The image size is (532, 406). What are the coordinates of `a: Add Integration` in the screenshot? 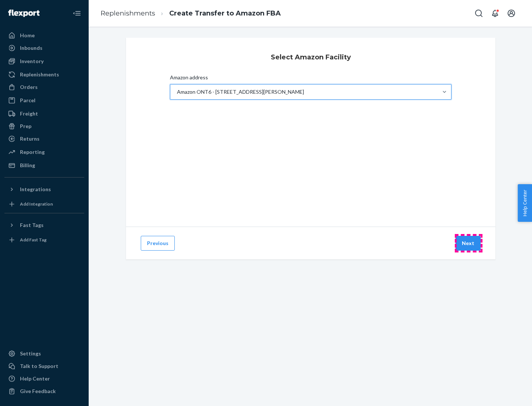 It's located at (45, 204).